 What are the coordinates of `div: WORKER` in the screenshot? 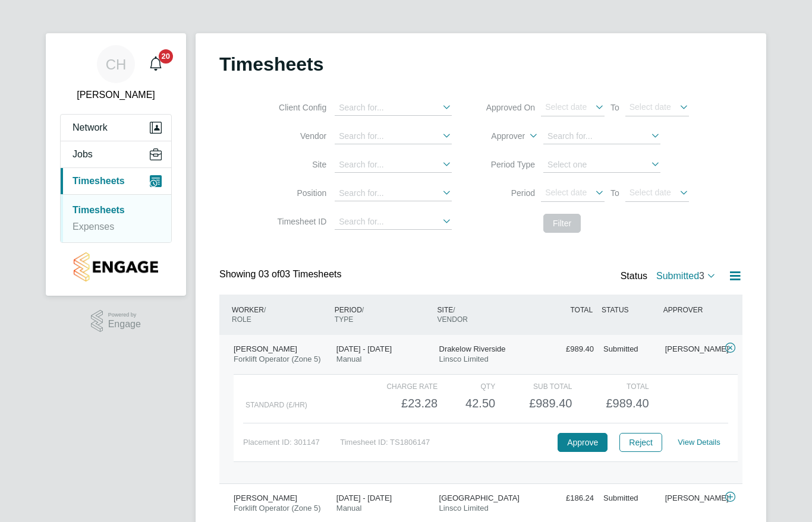 It's located at (280, 315).